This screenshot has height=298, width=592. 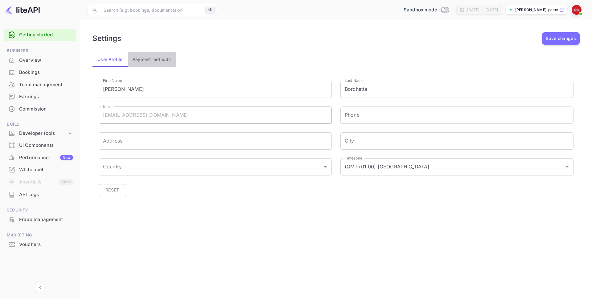 I want to click on button: Collapse navigation, so click(x=40, y=288).